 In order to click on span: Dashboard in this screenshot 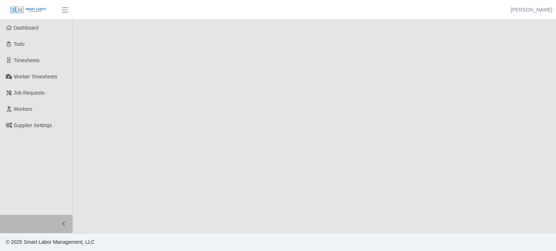, I will do `click(26, 28)`.